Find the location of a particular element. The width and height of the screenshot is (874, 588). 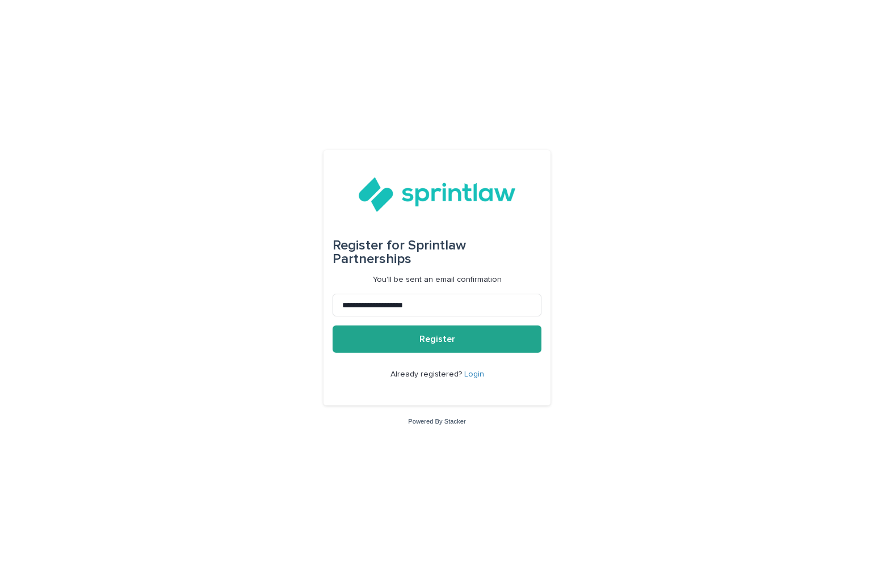

div: Sprintlaw Partnerships is located at coordinates (437, 253).